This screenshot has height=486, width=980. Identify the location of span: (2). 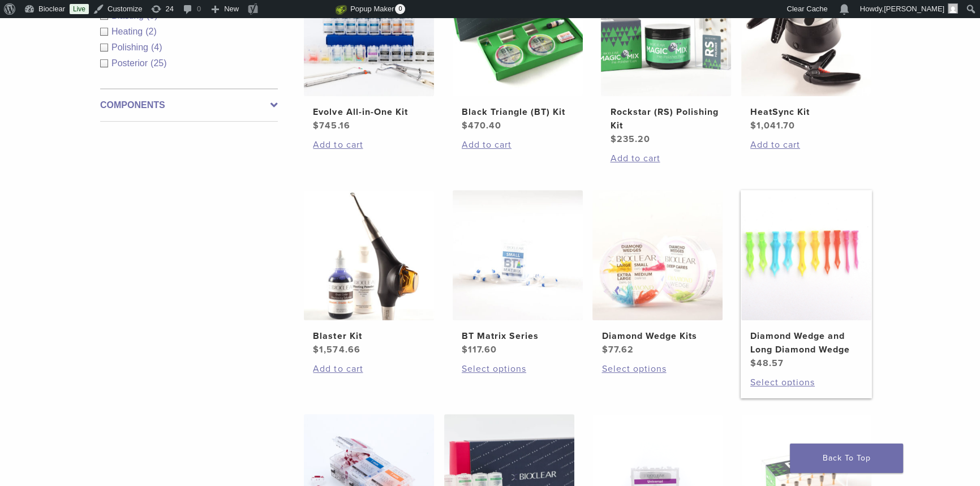
(151, 31).